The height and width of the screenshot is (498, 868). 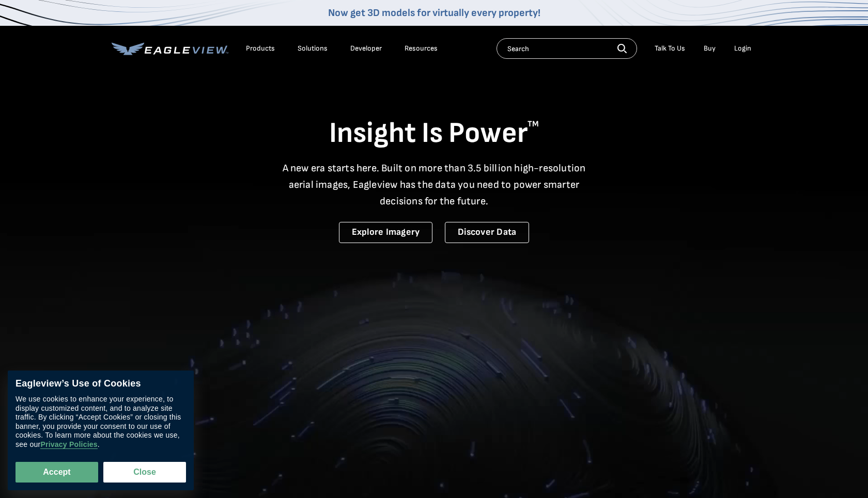 I want to click on input: Search, so click(x=567, y=49).